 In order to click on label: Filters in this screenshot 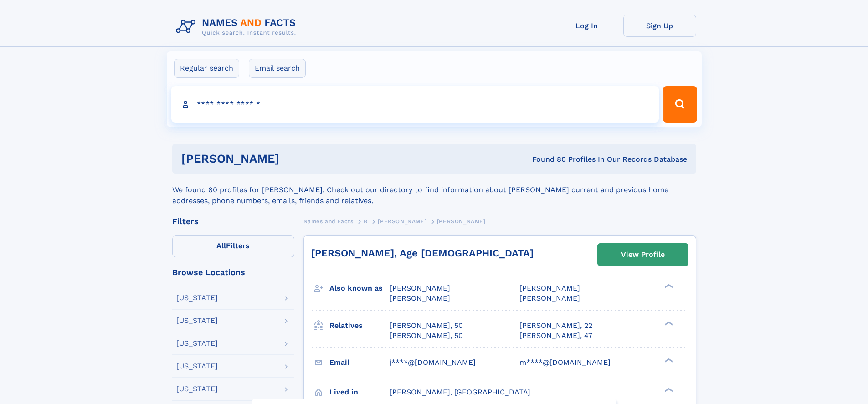, I will do `click(233, 247)`.